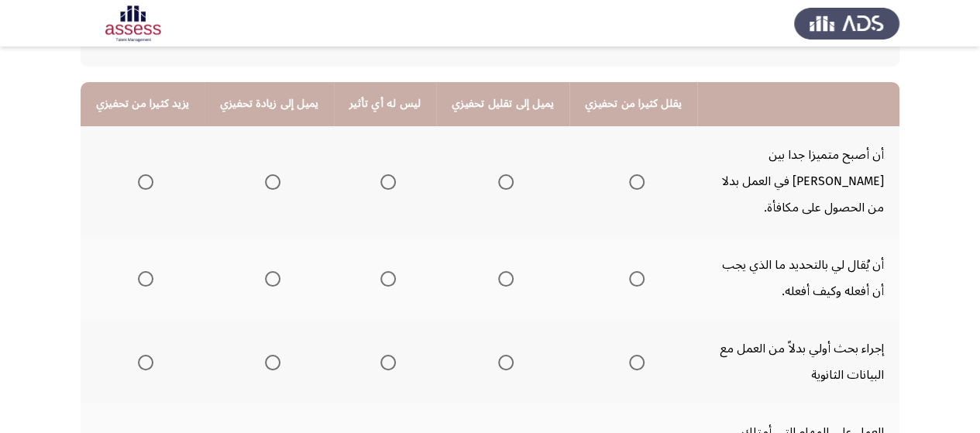 The height and width of the screenshot is (433, 980). What do you see at coordinates (633, 104) in the screenshot?
I see `th: يقلل كثيرا من تحفيزي` at bounding box center [633, 104].